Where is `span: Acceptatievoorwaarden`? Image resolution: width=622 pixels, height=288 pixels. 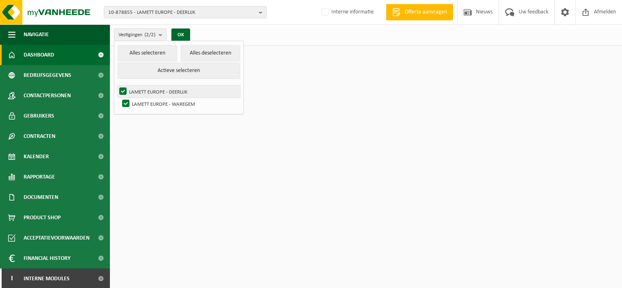
span: Acceptatievoorwaarden is located at coordinates (57, 238).